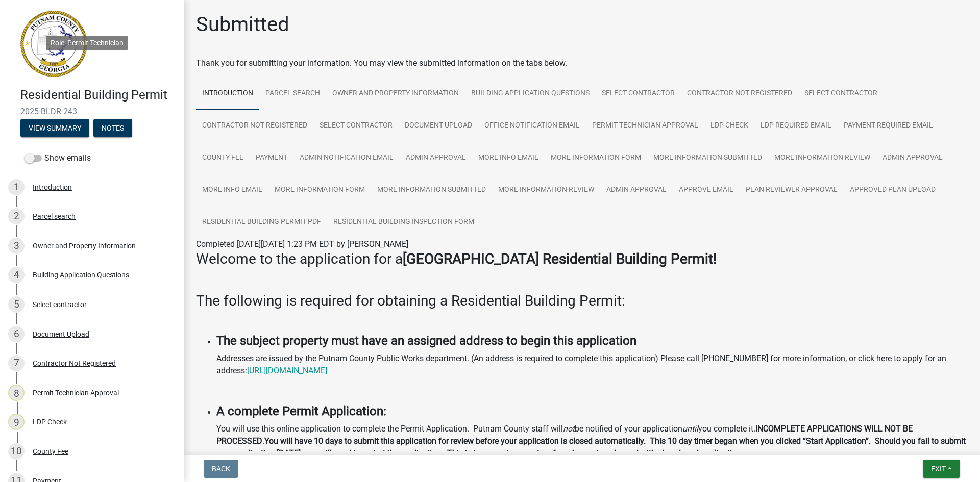 This screenshot has width=980, height=482. I want to click on a: Plan Reviewer Approval, so click(791, 190).